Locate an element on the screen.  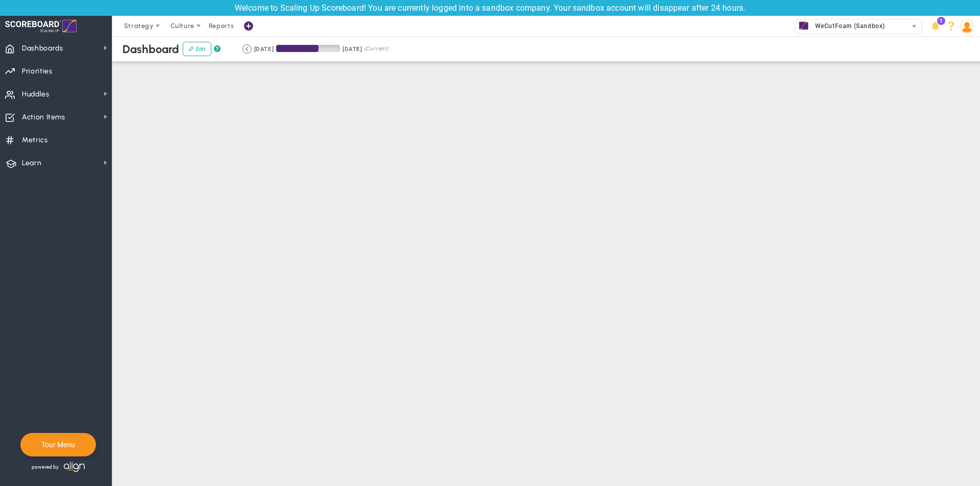
span: Dashboards is located at coordinates (42, 48).